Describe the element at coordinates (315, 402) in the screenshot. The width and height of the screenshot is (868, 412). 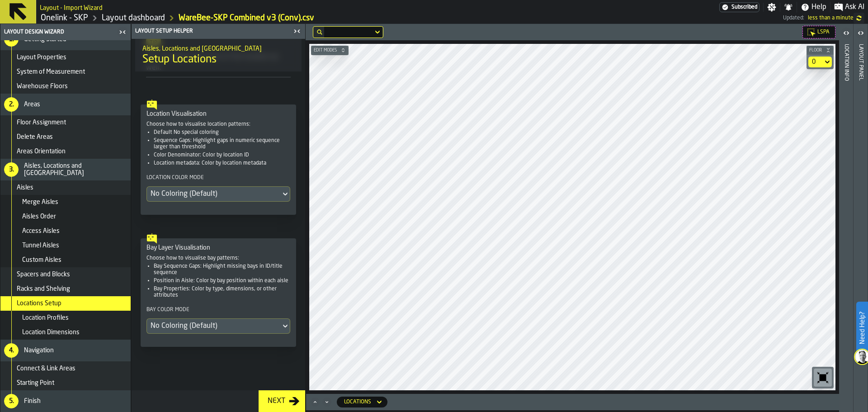
I see `button: Maximize` at that location.